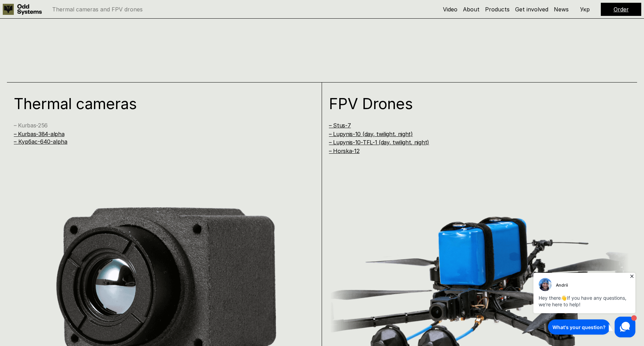 This screenshot has width=644, height=346. Describe the element at coordinates (621, 9) in the screenshot. I see `a: Order` at that location.